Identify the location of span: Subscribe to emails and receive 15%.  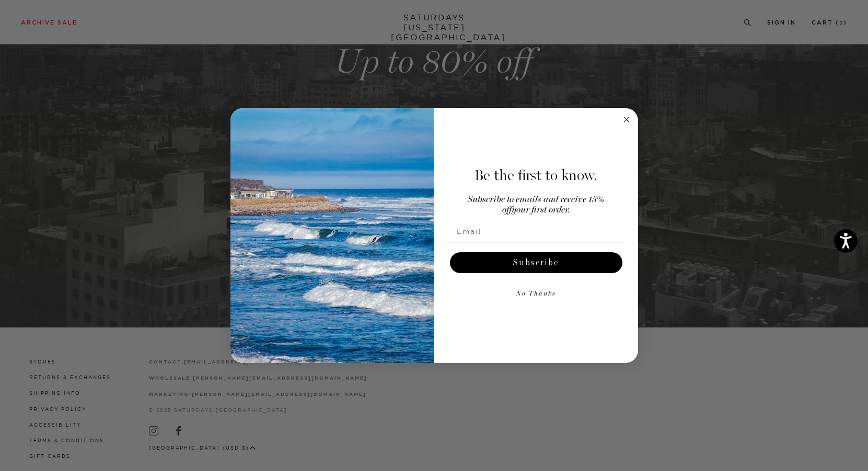
(536, 200).